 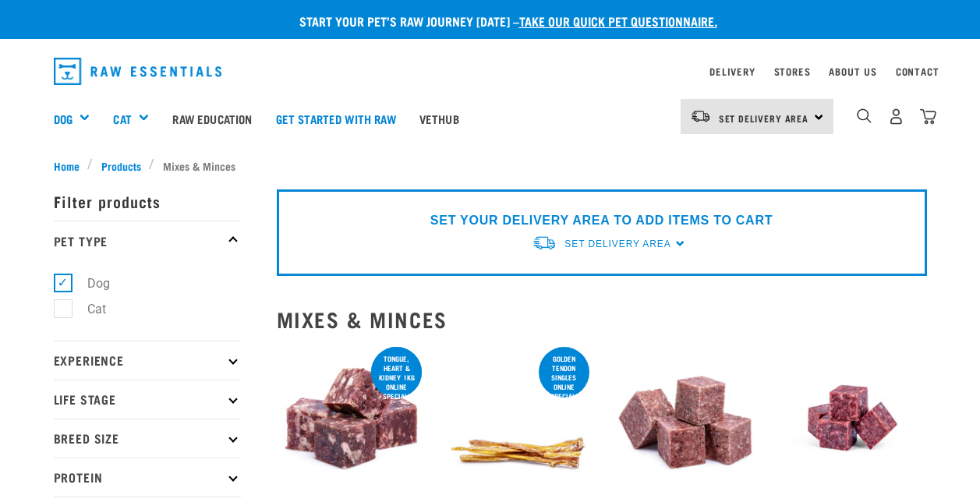 What do you see at coordinates (792, 71) in the screenshot?
I see `a: Stores` at bounding box center [792, 71].